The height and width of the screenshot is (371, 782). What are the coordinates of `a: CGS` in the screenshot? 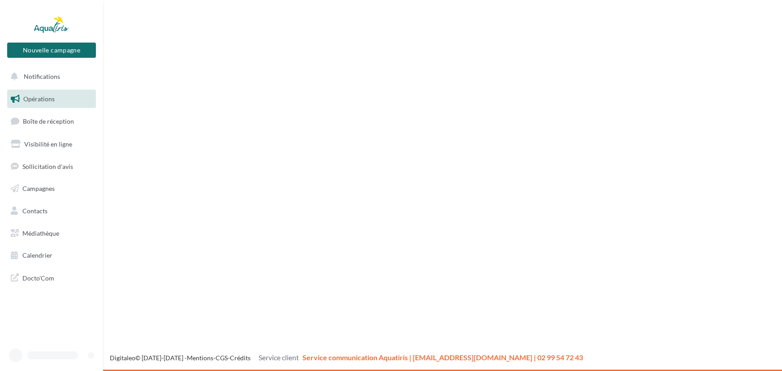 It's located at (221, 357).